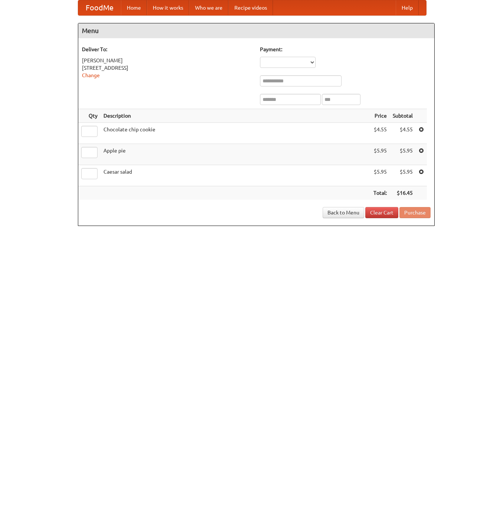 This screenshot has height=525, width=504. I want to click on a: Recipe videos, so click(251, 8).